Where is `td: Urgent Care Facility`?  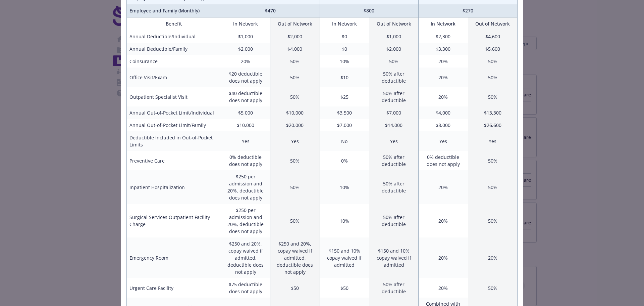 td: Urgent Care Facility is located at coordinates (173, 288).